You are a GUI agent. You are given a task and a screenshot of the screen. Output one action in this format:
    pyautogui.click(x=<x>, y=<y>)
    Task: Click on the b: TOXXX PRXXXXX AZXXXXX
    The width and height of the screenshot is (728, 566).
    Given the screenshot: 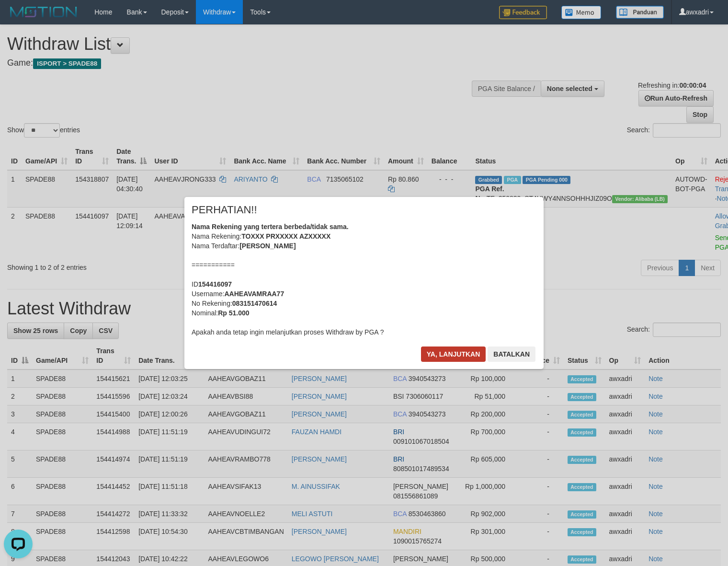 What is the action you would take?
    pyautogui.click(x=286, y=236)
    